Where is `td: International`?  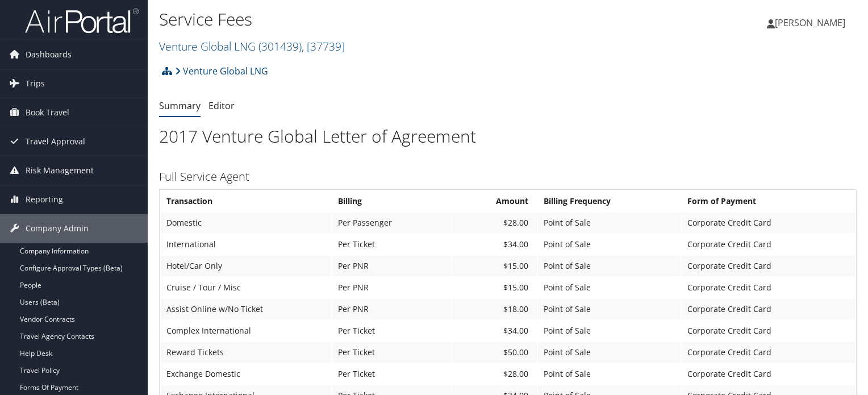 td: International is located at coordinates (246, 244).